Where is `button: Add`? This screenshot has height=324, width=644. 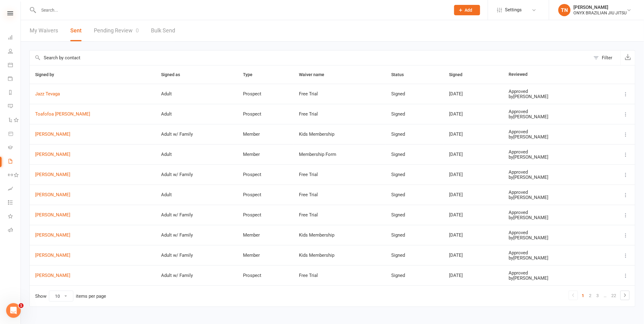
button: Add is located at coordinates (467, 10).